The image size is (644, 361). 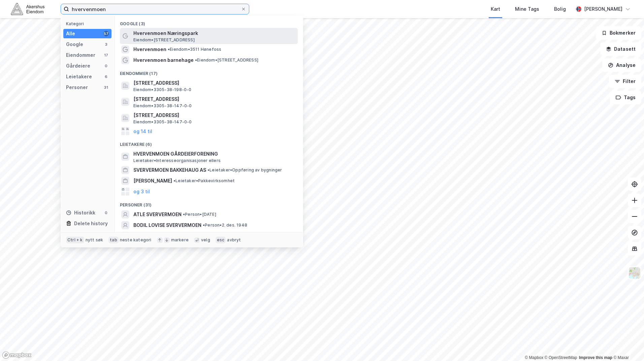 I want to click on div: Delete history, so click(x=91, y=224).